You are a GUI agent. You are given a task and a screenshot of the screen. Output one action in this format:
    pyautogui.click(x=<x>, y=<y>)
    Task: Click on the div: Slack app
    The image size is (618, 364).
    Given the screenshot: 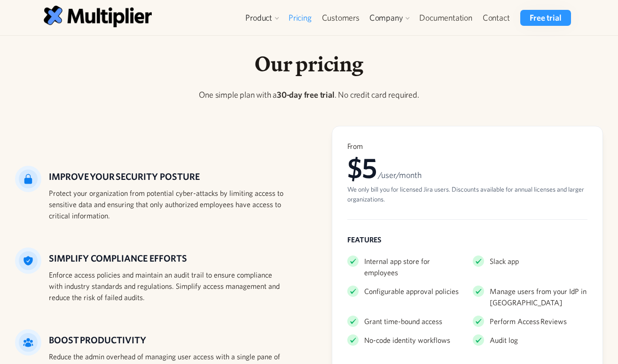 What is the action you would take?
    pyautogui.click(x=504, y=261)
    